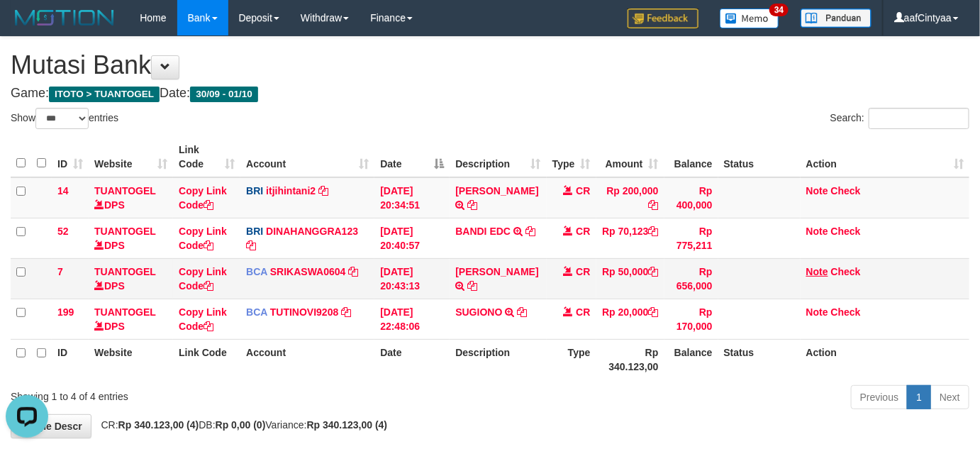 This screenshot has width=980, height=449. I want to click on a: Copy itjihintani2 to clipboard, so click(323, 191).